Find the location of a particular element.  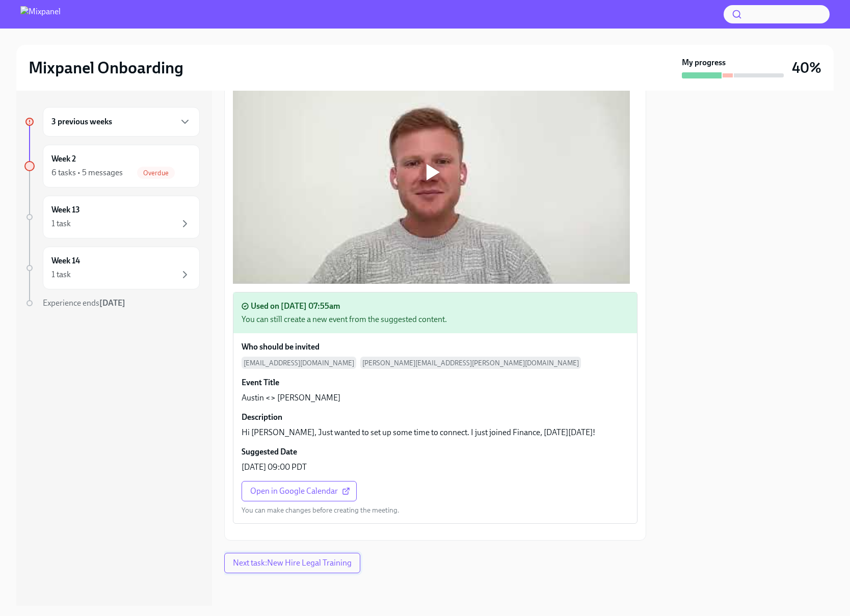

div: 6 tasks • 5 messages is located at coordinates (87, 173).